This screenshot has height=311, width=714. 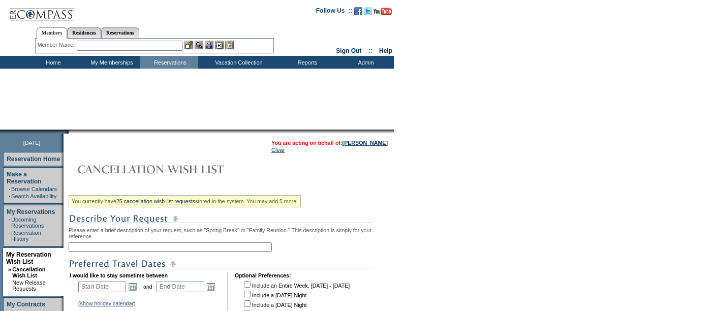 What do you see at coordinates (28, 285) in the screenshot?
I see `a: New Release Requests` at bounding box center [28, 285].